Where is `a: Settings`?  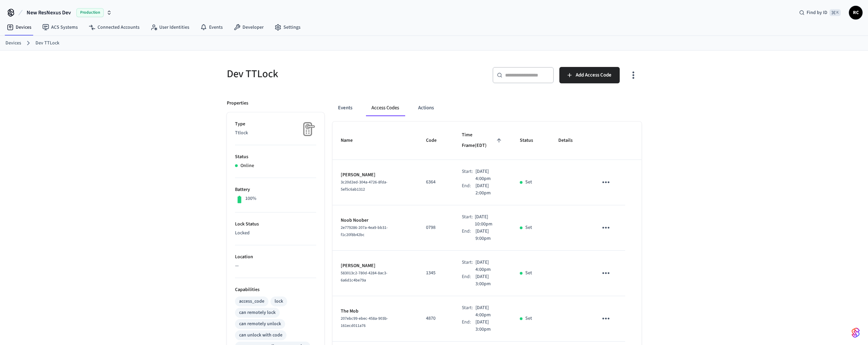 a: Settings is located at coordinates (288, 28).